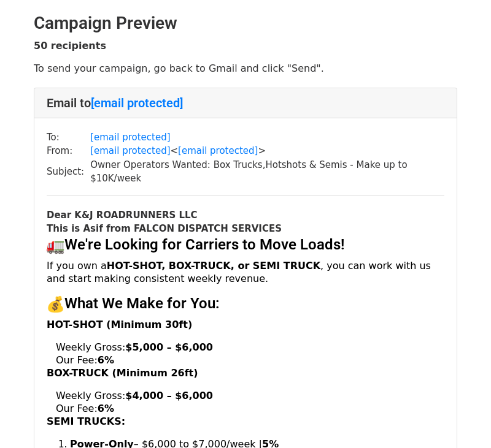 This screenshot has width=491, height=448. I want to click on b: Dear K&J ROADRUNNERS LLC, so click(122, 215).